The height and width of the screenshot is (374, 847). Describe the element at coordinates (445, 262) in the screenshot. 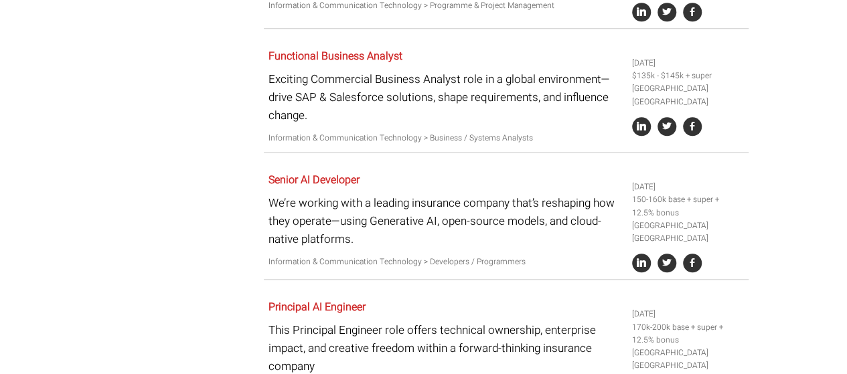

I see `p: Information & Communication Technology > Developers / Programmers` at that location.